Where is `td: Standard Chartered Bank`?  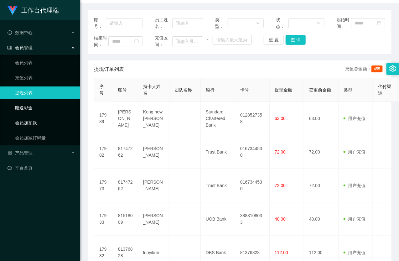
td: Standard Chartered Bank is located at coordinates (218, 118).